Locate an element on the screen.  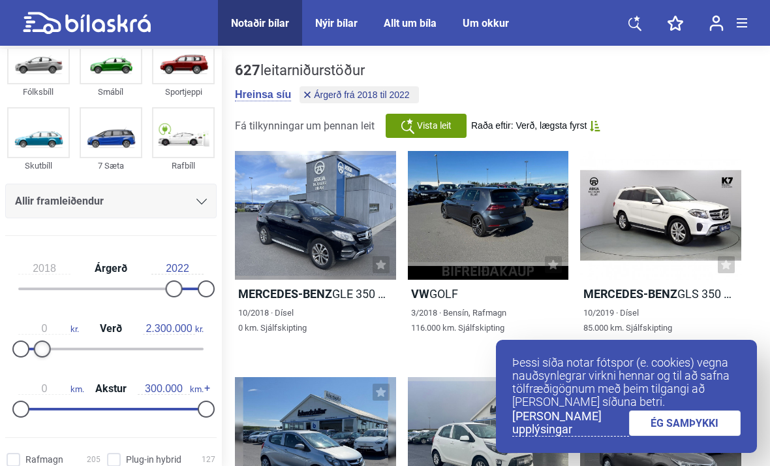
div: 7 Sæta is located at coordinates (111, 165).